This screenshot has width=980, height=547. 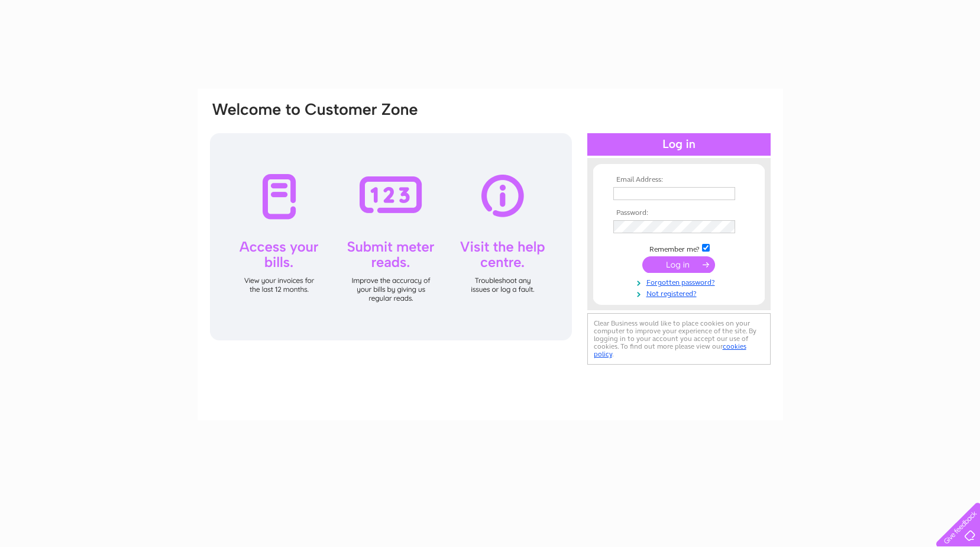 What do you see at coordinates (679, 248) in the screenshot?
I see `td: Remember me?` at bounding box center [679, 248].